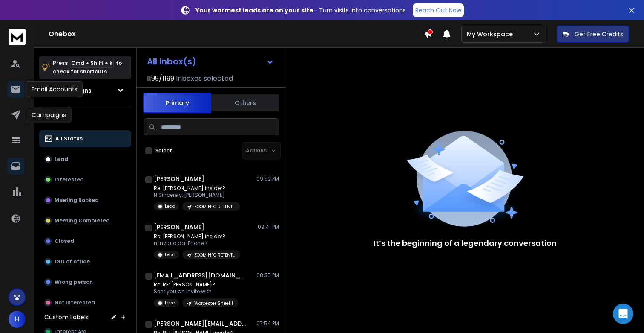 The width and height of the screenshot is (644, 333). What do you see at coordinates (236, 34) in the screenshot?
I see `h1: Onebox` at bounding box center [236, 34].